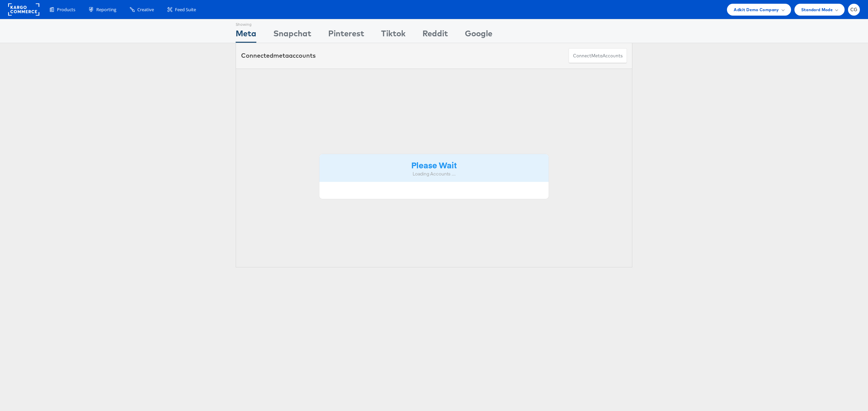  Describe the element at coordinates (434, 174) in the screenshot. I see `div: Loading Accounts ....` at that location.